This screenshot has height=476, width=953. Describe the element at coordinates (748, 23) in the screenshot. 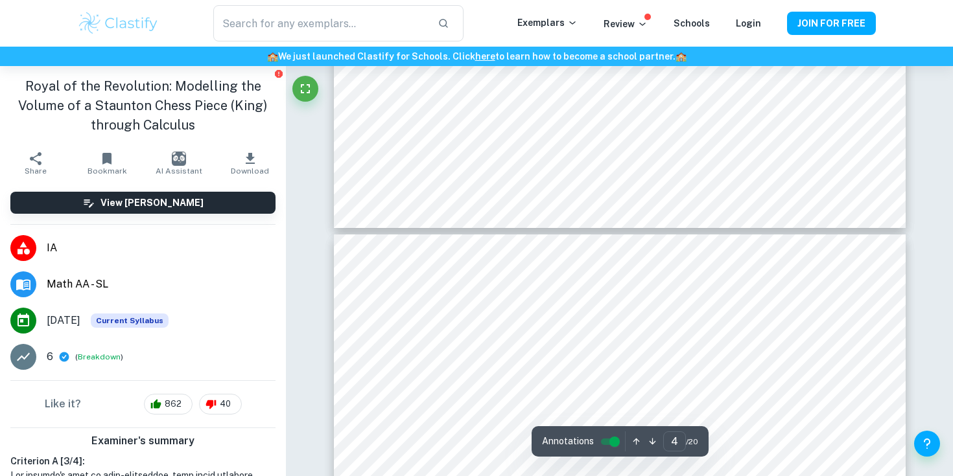

I see `a: Login` at that location.